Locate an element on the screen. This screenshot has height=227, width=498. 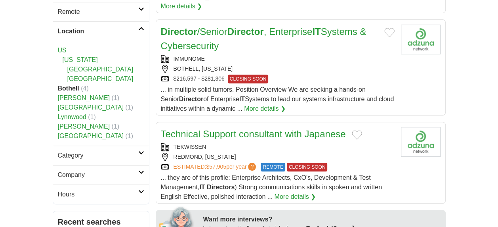
a: Director/SeniorDirector, EnterpriseITSystems & Cybersecurity is located at coordinates (263, 38).